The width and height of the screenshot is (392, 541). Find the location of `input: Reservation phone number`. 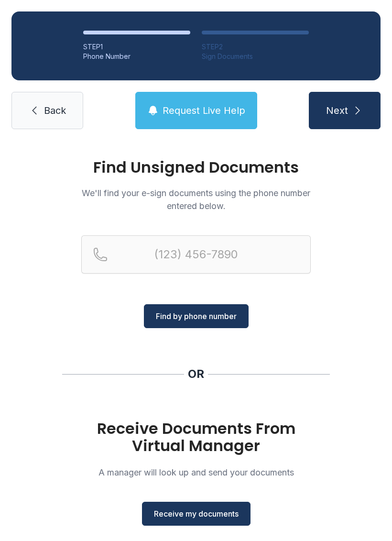

input: Reservation phone number is located at coordinates (196, 255).